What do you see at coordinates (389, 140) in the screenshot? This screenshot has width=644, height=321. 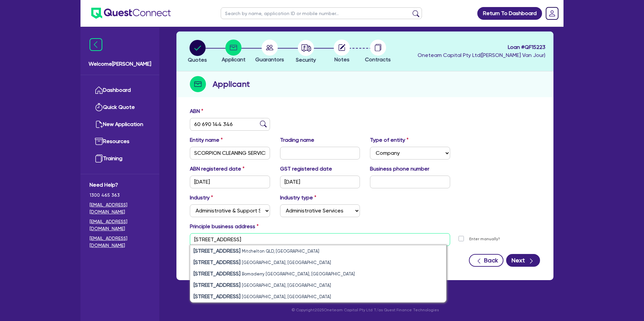 I see `label: Type of entity` at bounding box center [389, 140].